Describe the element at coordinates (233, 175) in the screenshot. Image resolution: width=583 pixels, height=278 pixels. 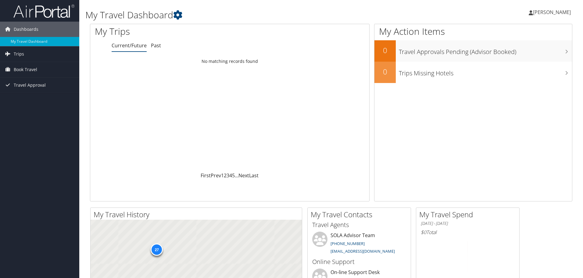
I see `a: 5` at that location.